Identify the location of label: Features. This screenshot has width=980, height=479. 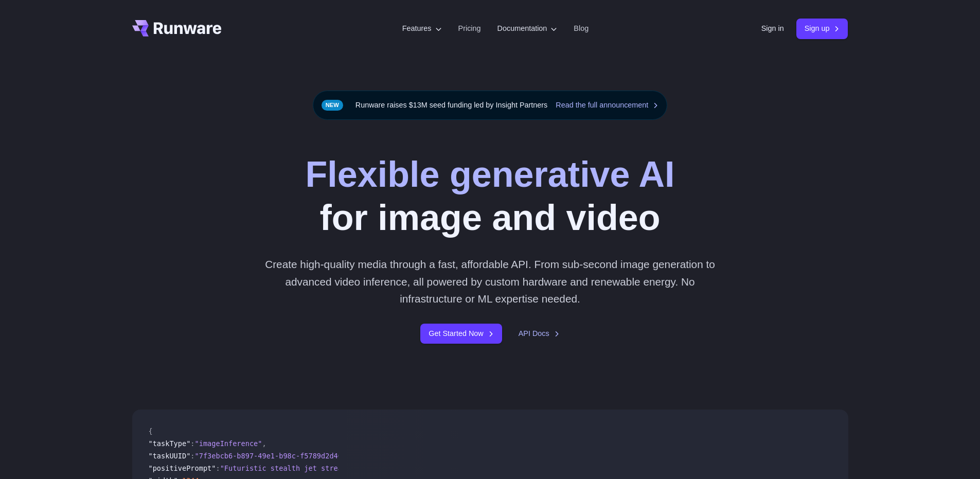
(422, 28).